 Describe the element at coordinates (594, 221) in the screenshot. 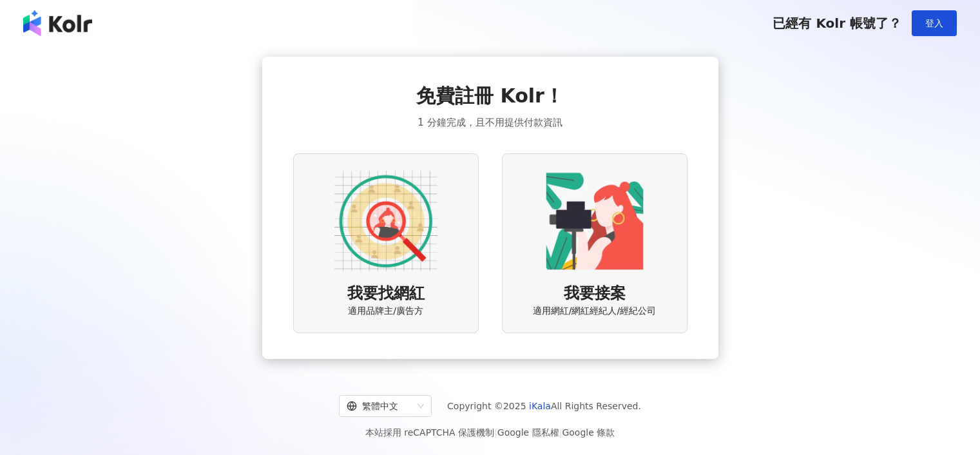

I see `img: KOL identity option` at that location.